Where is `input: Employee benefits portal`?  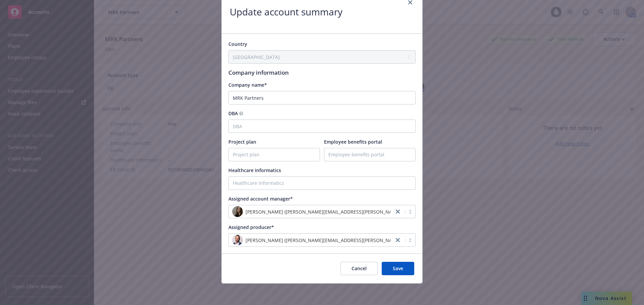 input: Employee benefits portal is located at coordinates (370, 155).